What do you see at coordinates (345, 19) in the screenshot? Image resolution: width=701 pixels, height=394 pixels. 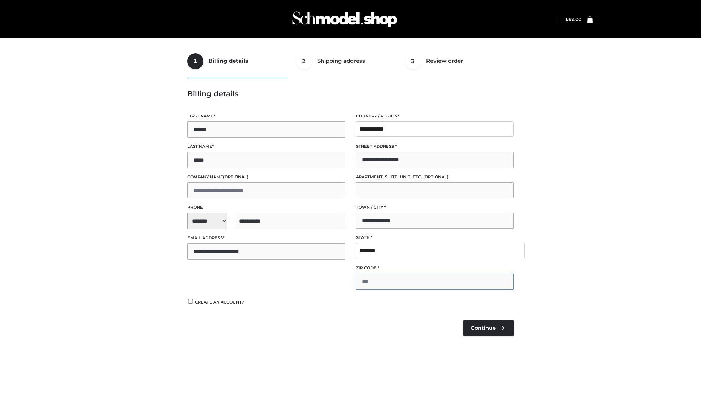 I see `a: Schmodel Admin 964` at bounding box center [345, 19].